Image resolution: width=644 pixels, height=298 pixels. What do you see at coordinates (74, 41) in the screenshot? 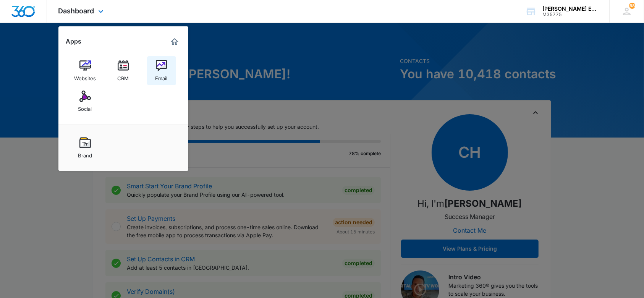
I see `h2: Apps` at bounding box center [74, 41].